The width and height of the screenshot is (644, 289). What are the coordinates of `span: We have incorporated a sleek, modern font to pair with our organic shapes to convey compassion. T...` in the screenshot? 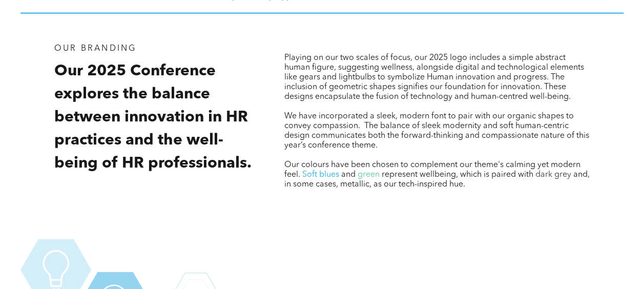 It's located at (436, 131).